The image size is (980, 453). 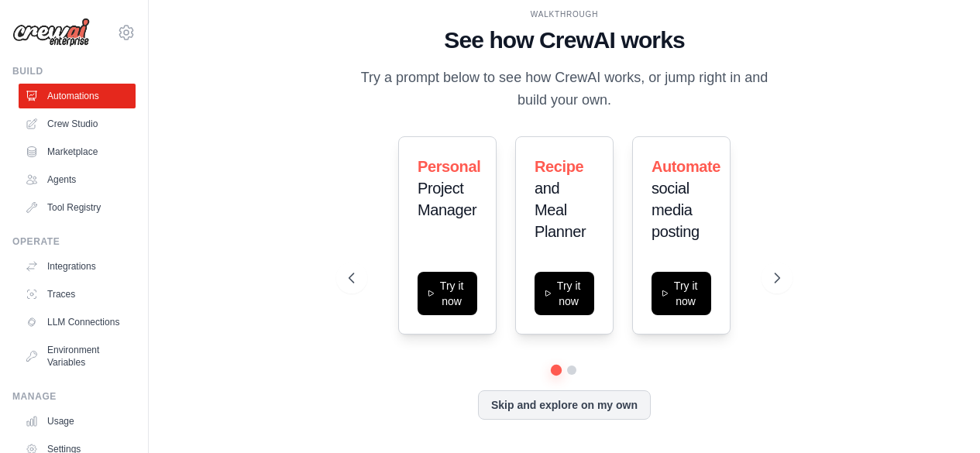 I want to click on h1: See how CrewAI works, so click(x=563, y=41).